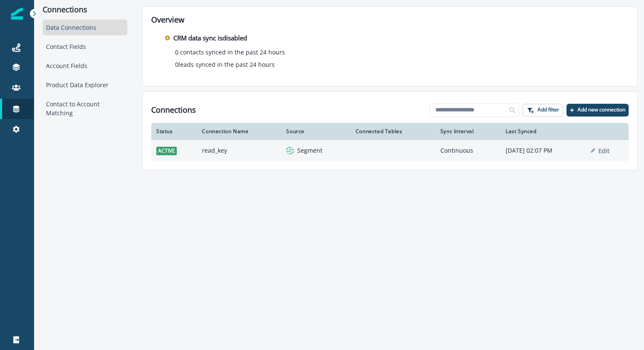 Image resolution: width=644 pixels, height=350 pixels. I want to click on div: Product Data Explorer, so click(85, 85).